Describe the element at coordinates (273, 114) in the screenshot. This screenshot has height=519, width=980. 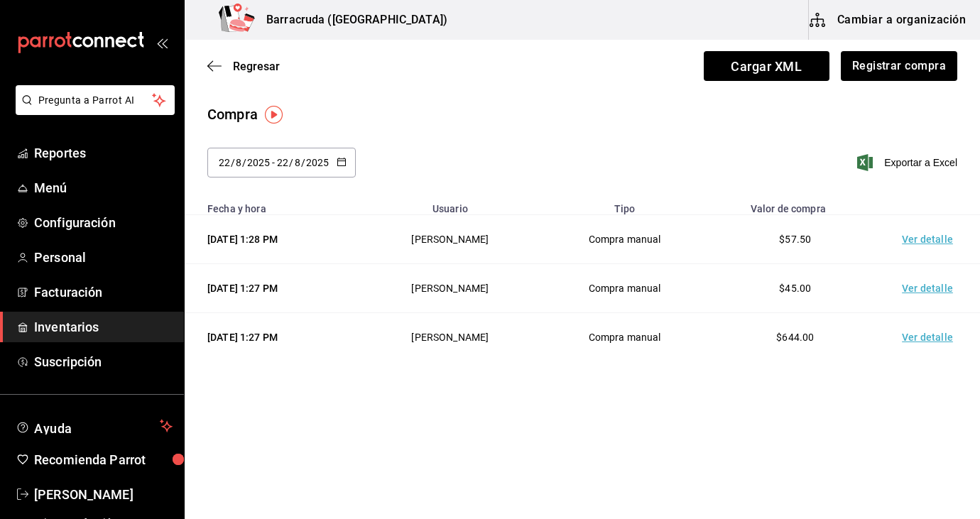
I see `button: Tooltip marker` at that location.